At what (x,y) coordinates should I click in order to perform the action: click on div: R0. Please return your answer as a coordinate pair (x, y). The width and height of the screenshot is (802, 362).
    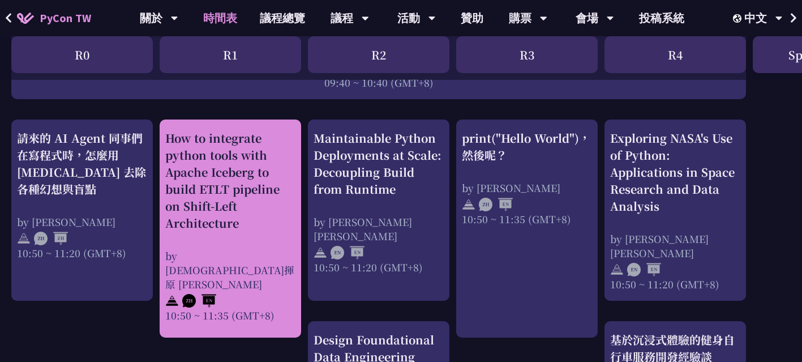
    Looking at the image, I should click on (82, 54).